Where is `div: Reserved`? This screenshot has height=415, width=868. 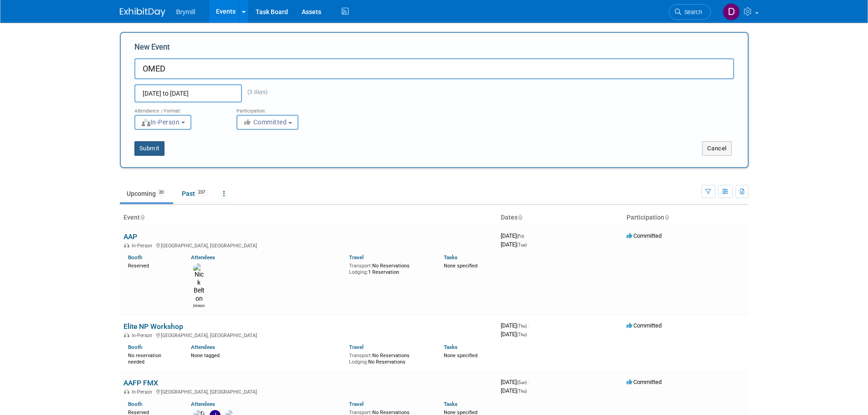 div: Reserved is located at coordinates (153, 265).